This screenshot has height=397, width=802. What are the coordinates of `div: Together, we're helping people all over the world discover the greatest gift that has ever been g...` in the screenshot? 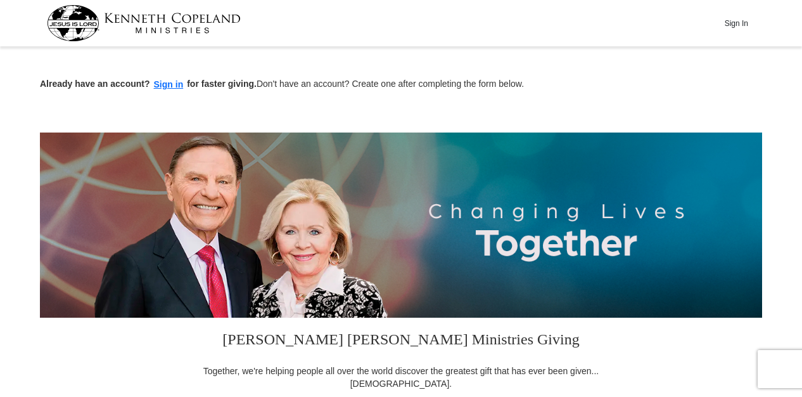 It's located at (401, 377).